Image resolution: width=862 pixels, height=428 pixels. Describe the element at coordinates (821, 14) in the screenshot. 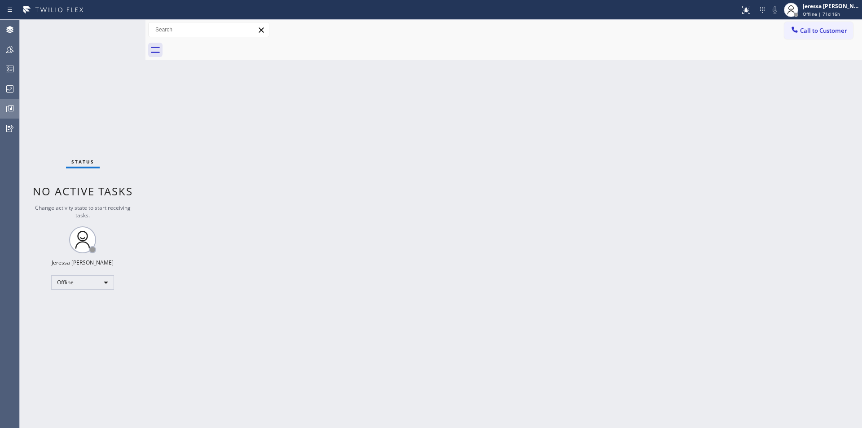

I see `span: Offline | 71d 16h` at that location.